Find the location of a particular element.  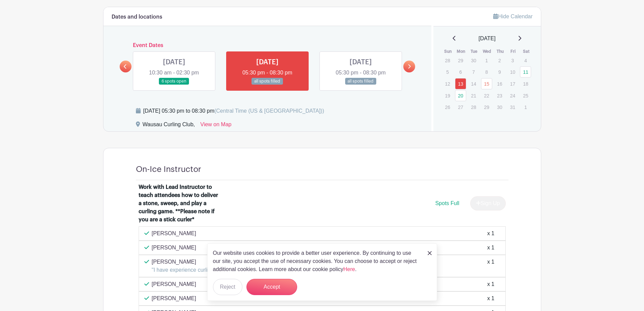

p: 24 is located at coordinates (513, 96).